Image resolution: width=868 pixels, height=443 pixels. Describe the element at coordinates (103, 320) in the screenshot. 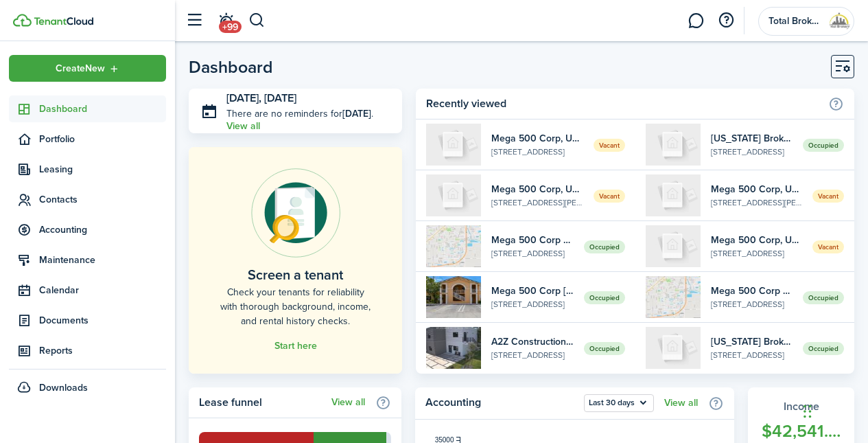

I see `span: Documents` at that location.